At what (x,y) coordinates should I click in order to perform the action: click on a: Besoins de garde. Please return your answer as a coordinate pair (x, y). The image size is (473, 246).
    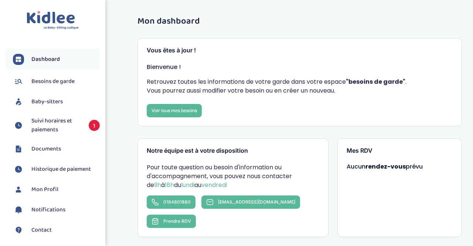
    Looking at the image, I should click on (56, 82).